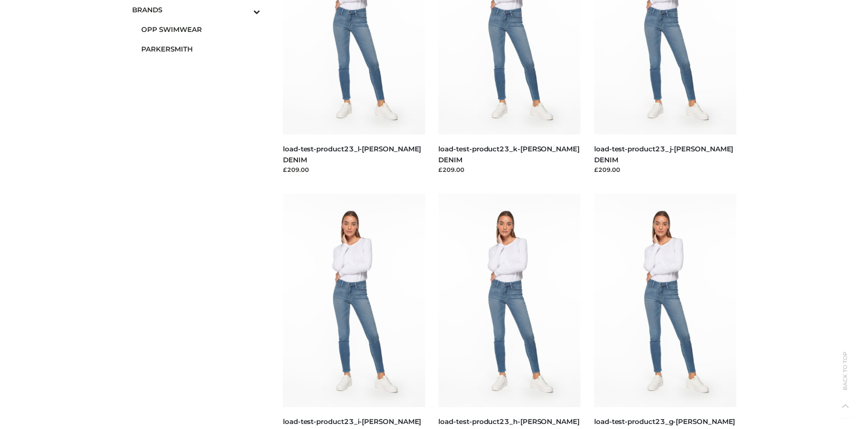 The width and height of the screenshot is (868, 429). Describe the element at coordinates (196, 10) in the screenshot. I see `span: BRANDS` at that location.